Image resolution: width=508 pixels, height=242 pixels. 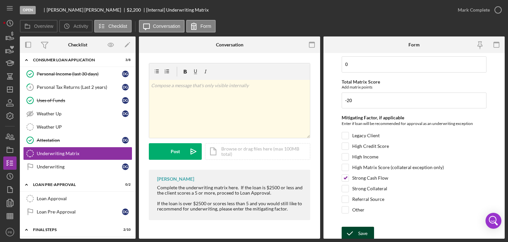 What do you see at coordinates (370, 188) in the screenshot?
I see `label: Strong Collateral` at bounding box center [370, 188].